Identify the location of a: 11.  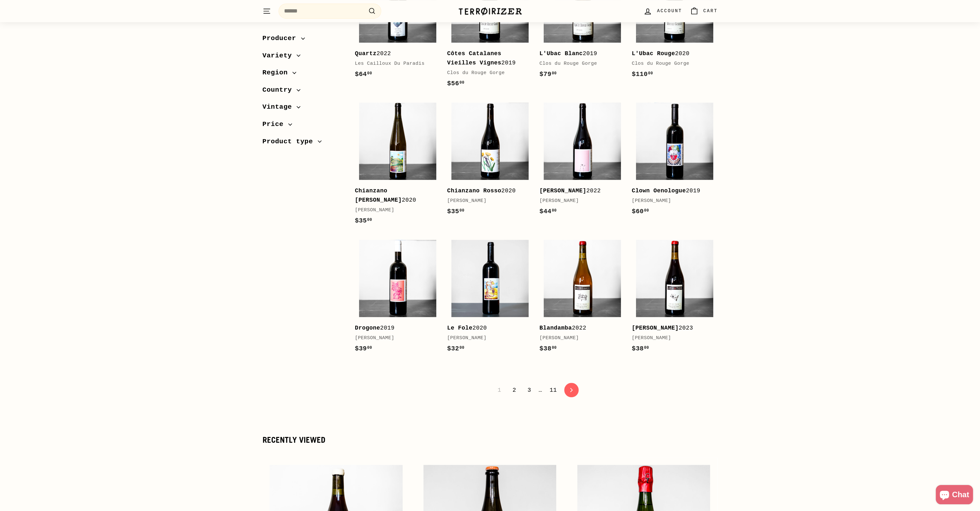
(553, 390).